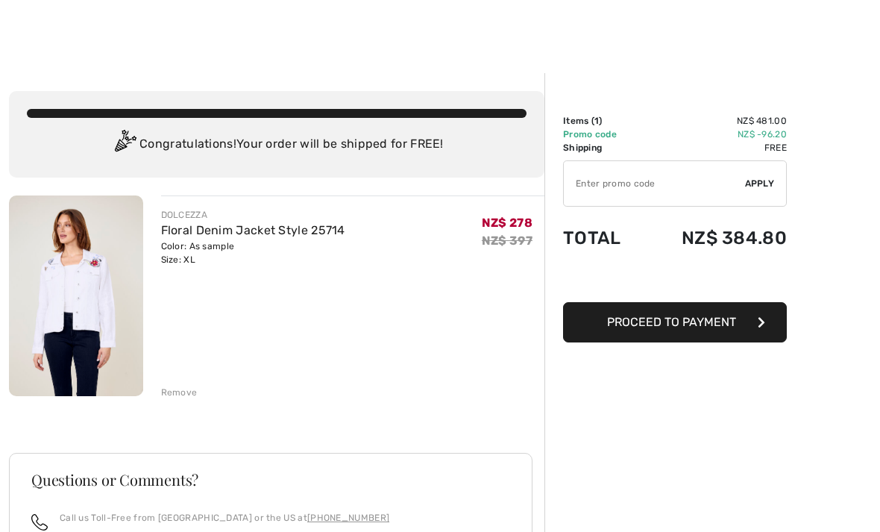  What do you see at coordinates (179, 392) in the screenshot?
I see `div: Remove` at bounding box center [179, 392].